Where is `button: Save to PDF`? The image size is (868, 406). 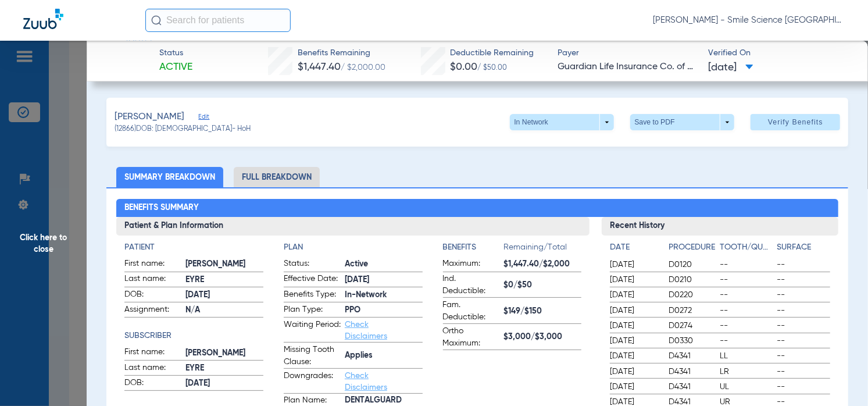
button: Save to PDF is located at coordinates (682, 122).